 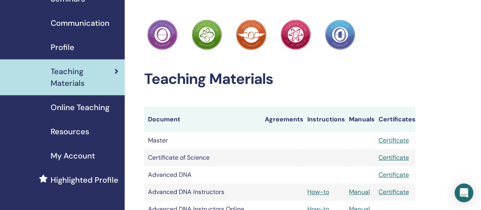 I want to click on h2: Teaching Materials, so click(x=280, y=79).